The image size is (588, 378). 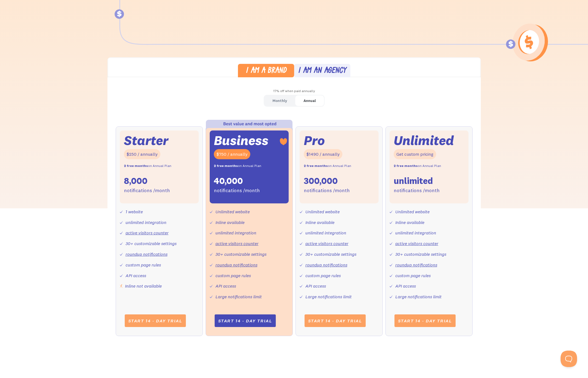 What do you see at coordinates (413, 181) in the screenshot?
I see `div: unlimited` at bounding box center [413, 181].